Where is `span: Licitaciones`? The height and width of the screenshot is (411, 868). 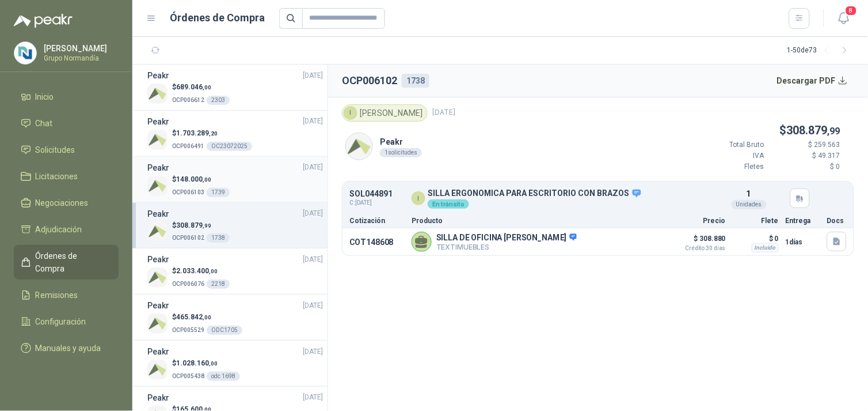
span: Licitaciones is located at coordinates (57, 176).